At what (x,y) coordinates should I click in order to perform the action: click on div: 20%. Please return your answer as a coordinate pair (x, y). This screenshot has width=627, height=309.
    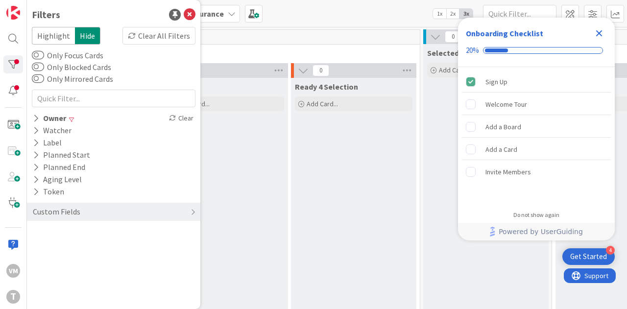
    Looking at the image, I should click on (472, 50).